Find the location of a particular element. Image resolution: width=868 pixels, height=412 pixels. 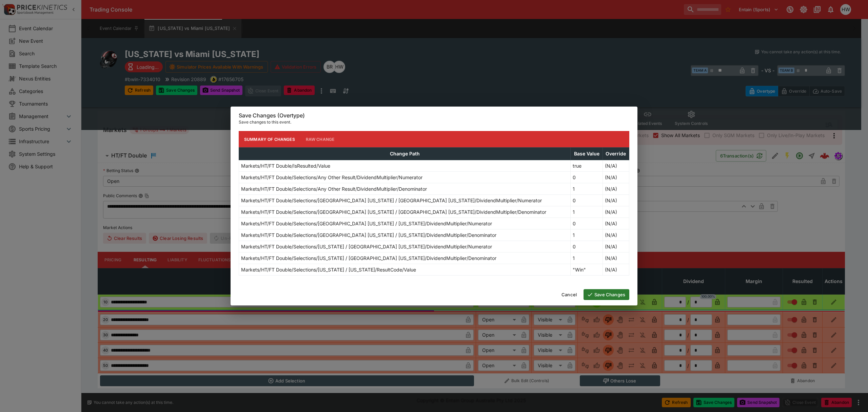

th: Change Path is located at coordinates (405, 154).